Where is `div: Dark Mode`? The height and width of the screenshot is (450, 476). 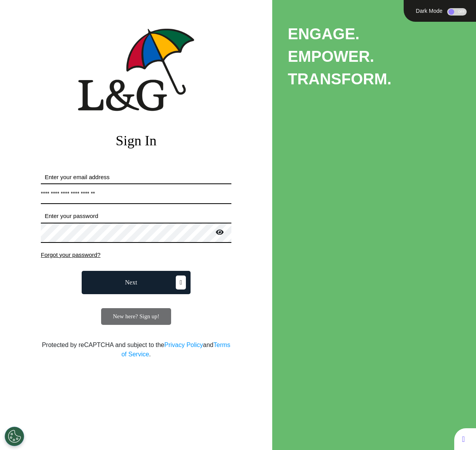
div: Dark Mode is located at coordinates (429, 11).